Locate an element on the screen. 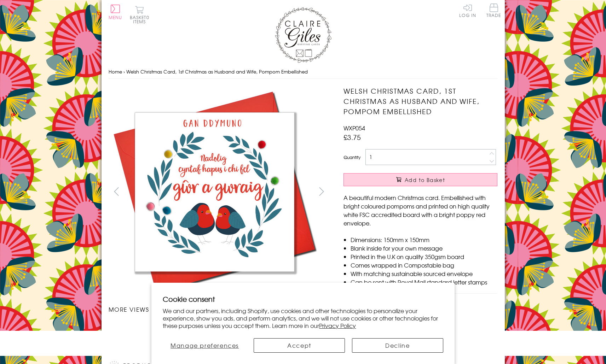 This screenshot has width=606, height=364. h2: Cookie consent is located at coordinates (303, 299).